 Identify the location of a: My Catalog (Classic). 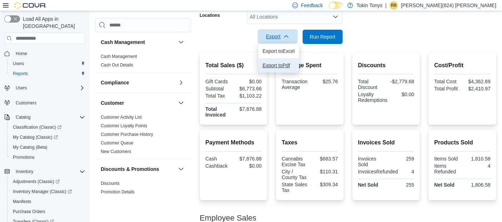
(35, 137).